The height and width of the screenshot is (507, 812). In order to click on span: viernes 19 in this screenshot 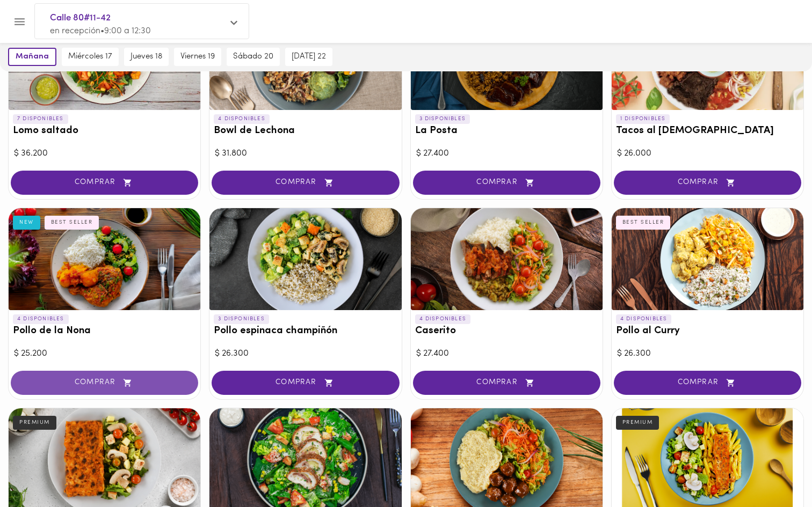, I will do `click(197, 57)`.